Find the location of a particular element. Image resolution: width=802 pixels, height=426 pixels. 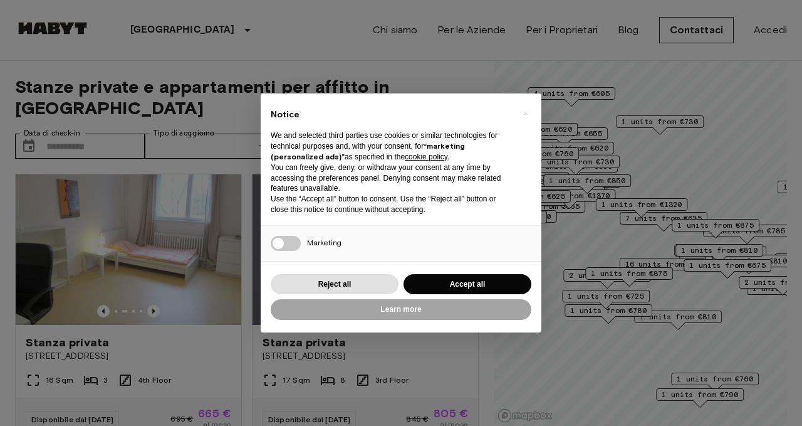

button: Learn more is located at coordinates (401, 309).